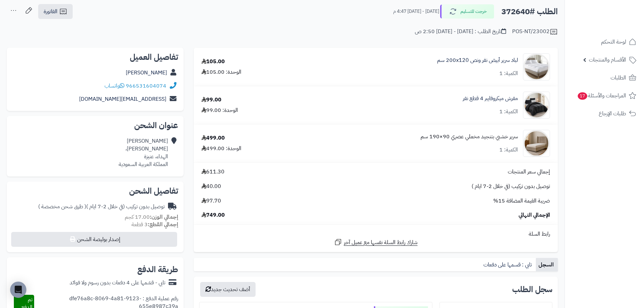 Image resolution: width=644 pixels, height=308 pixels. What do you see at coordinates (102, 207) in the screenshot?
I see `div: توصيل بدون تركيب (في خلال 2-7 ايام )` at bounding box center [102, 207].